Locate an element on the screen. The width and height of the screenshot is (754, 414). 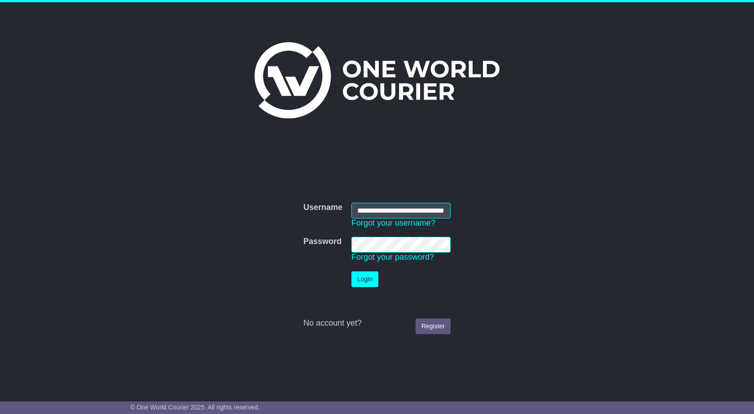
span: © One World Courier 2025. All rights reserved. is located at coordinates (195, 408).